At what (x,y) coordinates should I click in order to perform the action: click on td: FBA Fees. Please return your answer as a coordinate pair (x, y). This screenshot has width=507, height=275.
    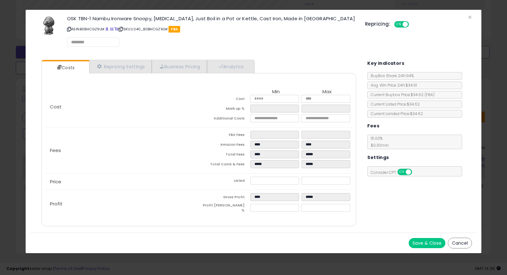
    Looking at the image, I should click on (225, 136).